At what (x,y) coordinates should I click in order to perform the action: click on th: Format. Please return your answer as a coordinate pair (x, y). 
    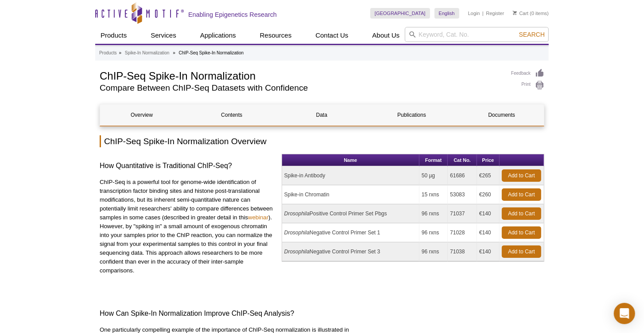
    Looking at the image, I should click on (433, 160).